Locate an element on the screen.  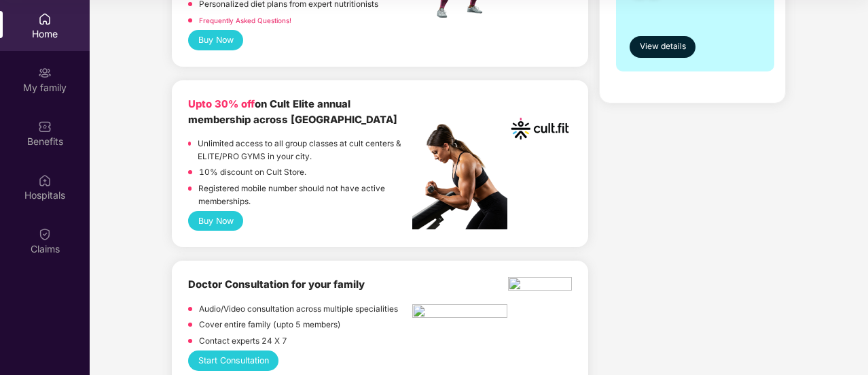
button: View details is located at coordinates (662, 47).